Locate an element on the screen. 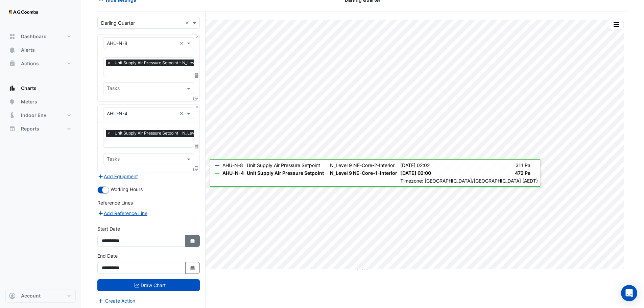 The height and width of the screenshot is (308, 644). app-icon: Actions is located at coordinates (12, 63).